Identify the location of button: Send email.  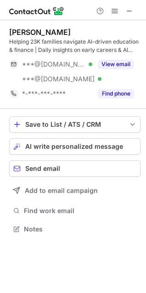
(75, 168).